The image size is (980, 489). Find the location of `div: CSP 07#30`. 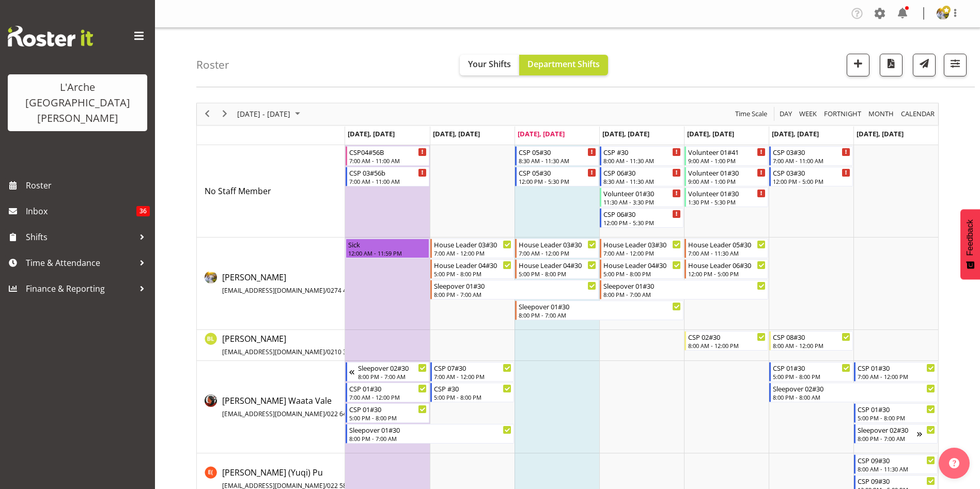

div: CSP 07#30 is located at coordinates (472, 367).